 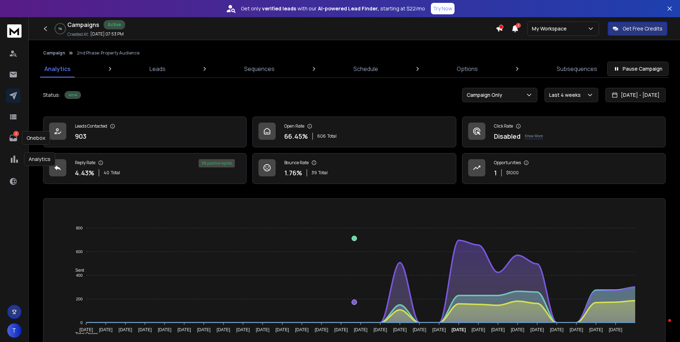 What do you see at coordinates (507, 136) in the screenshot?
I see `p: Disabled` at bounding box center [507, 136].